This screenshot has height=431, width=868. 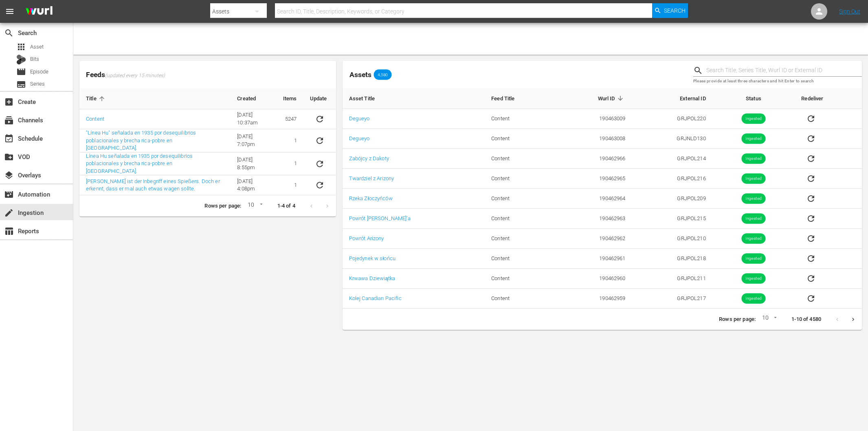 What do you see at coordinates (806, 319) in the screenshot?
I see `p: 1-10 of 4580` at bounding box center [806, 319].